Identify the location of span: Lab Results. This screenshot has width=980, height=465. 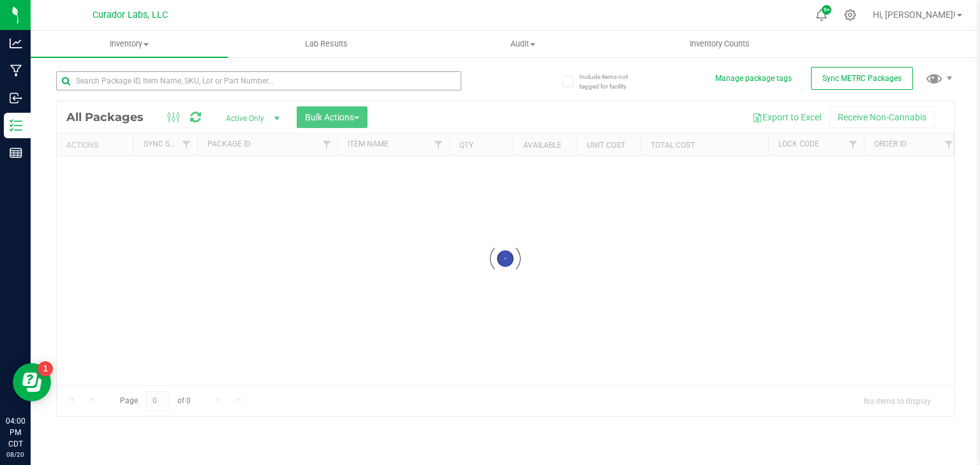
(326, 44).